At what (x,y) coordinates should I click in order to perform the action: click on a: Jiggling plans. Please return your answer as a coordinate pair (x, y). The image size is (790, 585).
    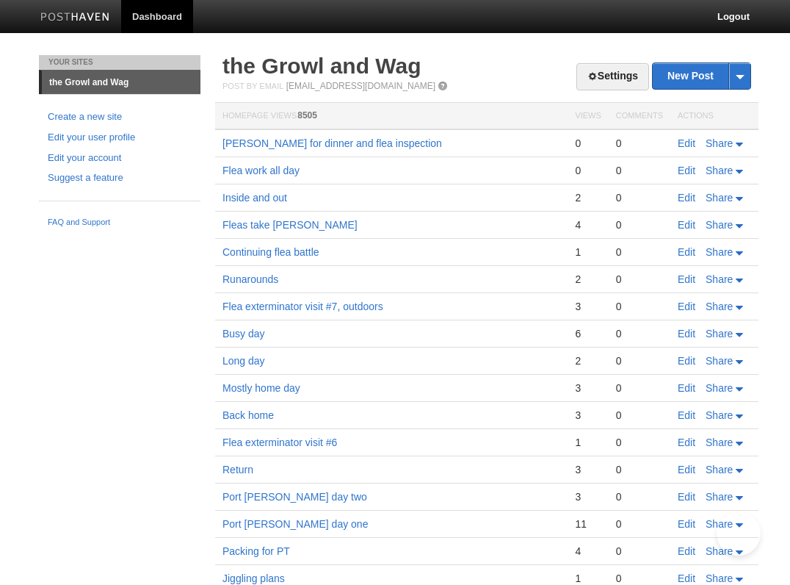
    Looking at the image, I should click on (253, 578).